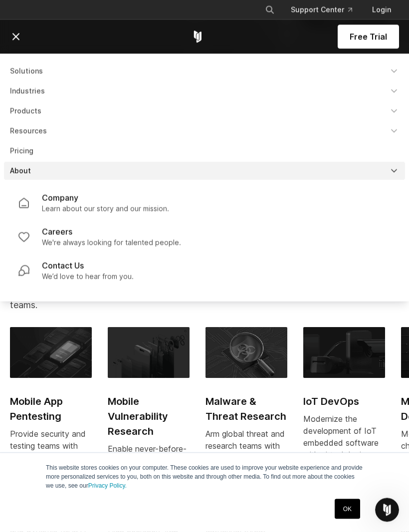  What do you see at coordinates (381, 10) in the screenshot?
I see `a: Login` at bounding box center [381, 10].